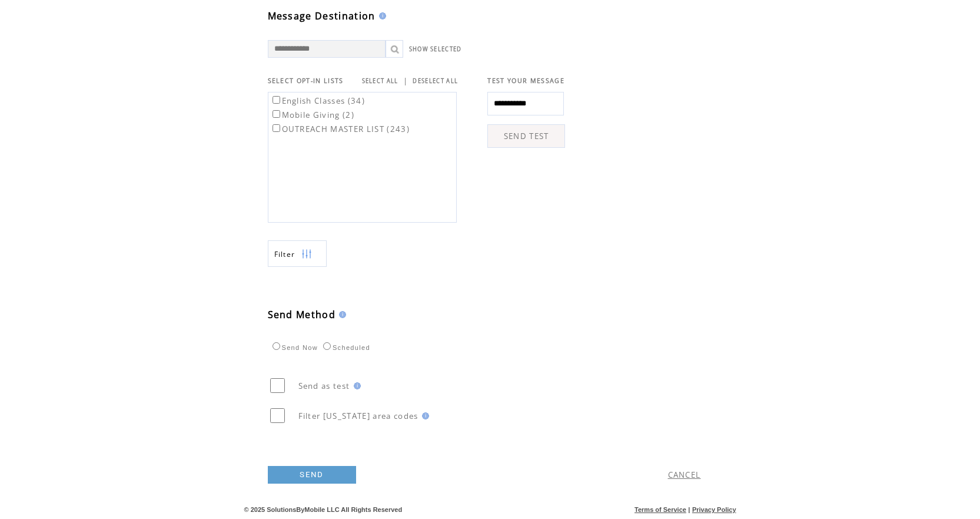 This screenshot has height=519, width=980. I want to click on a: Terms of Service, so click(661, 510).